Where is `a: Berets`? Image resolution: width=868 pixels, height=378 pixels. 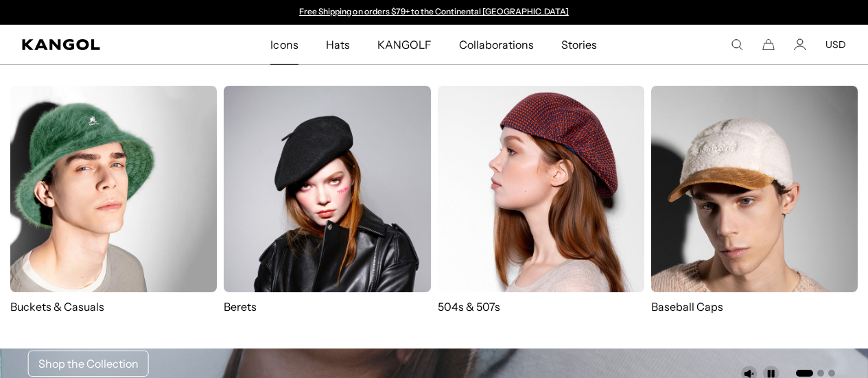 a: Berets is located at coordinates (327, 200).